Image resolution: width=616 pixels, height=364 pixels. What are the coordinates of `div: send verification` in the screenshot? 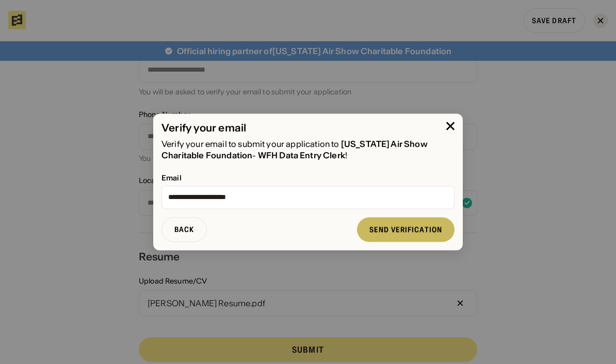 It's located at (406, 230).